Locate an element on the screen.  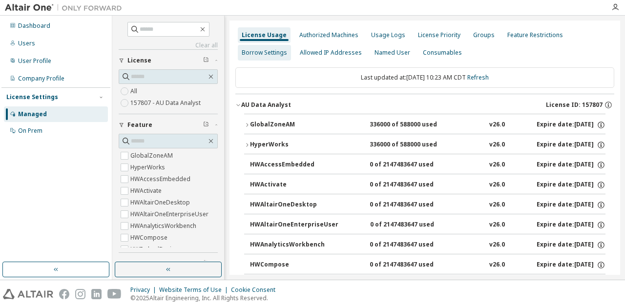
button: License is located at coordinates (168, 61).